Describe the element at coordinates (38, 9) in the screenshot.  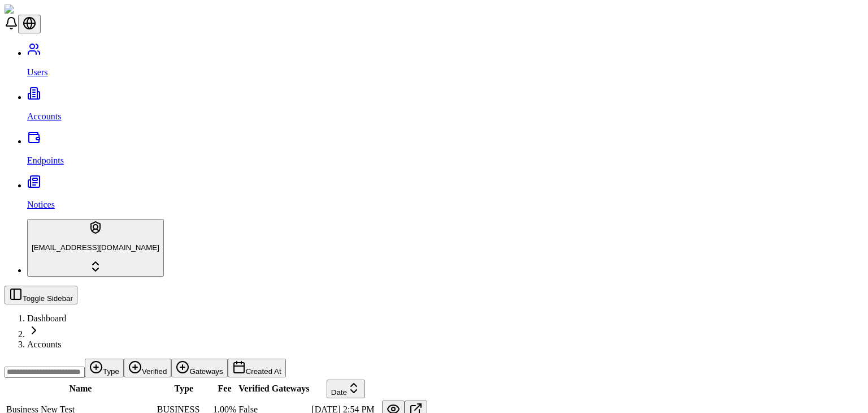
I see `img: ShieldPay Logo` at that location.